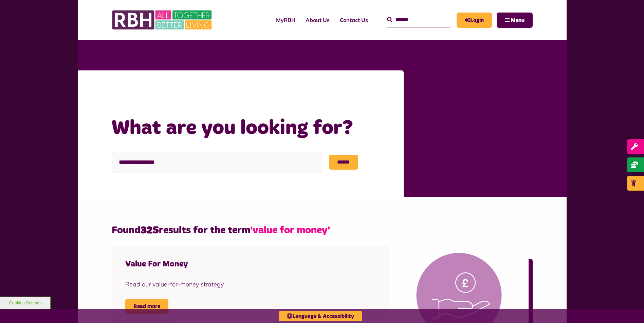  Describe the element at coordinates (514, 20) in the screenshot. I see `button: Navigation` at that location.